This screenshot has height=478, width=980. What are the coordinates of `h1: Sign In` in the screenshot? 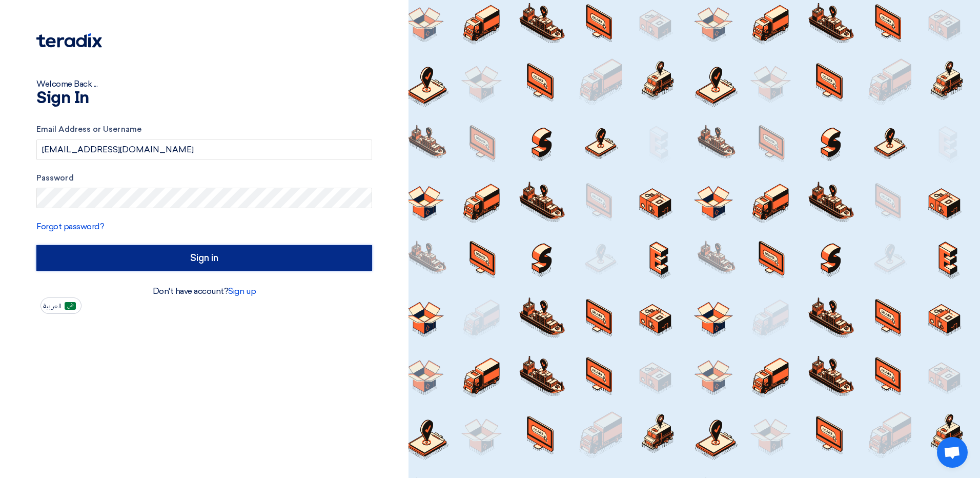 It's located at (204, 99).